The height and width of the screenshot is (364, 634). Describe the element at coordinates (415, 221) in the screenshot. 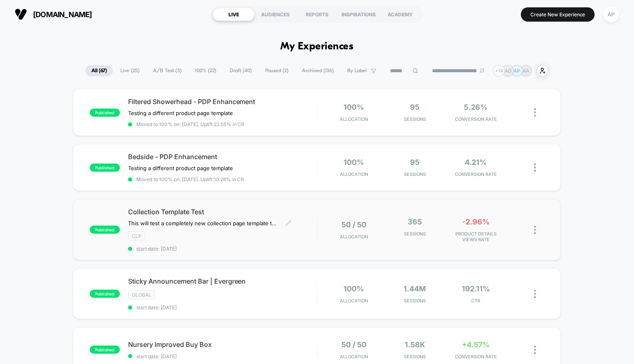

I see `span: 365` at that location.